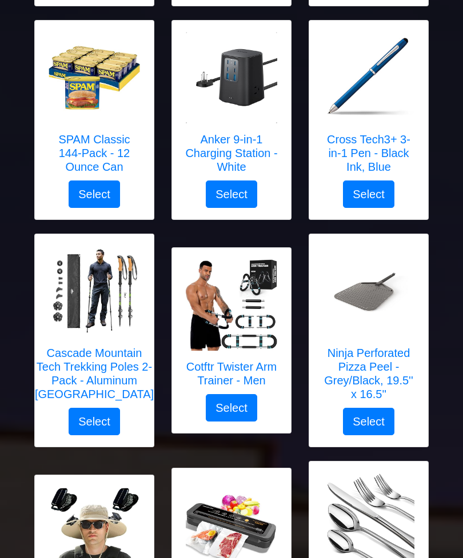 The width and height of the screenshot is (463, 558). What do you see at coordinates (94, 292) in the screenshot?
I see `img: Cascade Mountain Tech Trekking Poles 2-Pack - Aluminum Cork` at bounding box center [94, 292].